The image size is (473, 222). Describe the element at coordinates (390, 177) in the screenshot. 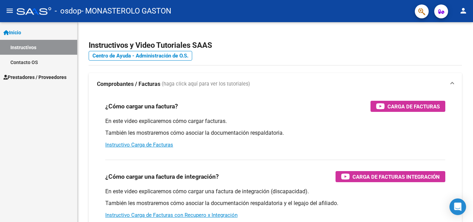

I see `button: Carga de Facturas Integración` at that location.